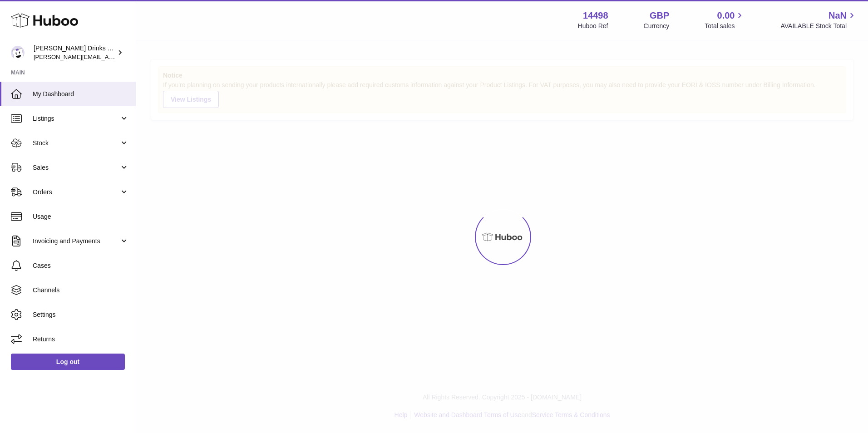 Image resolution: width=868 pixels, height=433 pixels. What do you see at coordinates (81, 339) in the screenshot?
I see `span: Returns` at bounding box center [81, 339].